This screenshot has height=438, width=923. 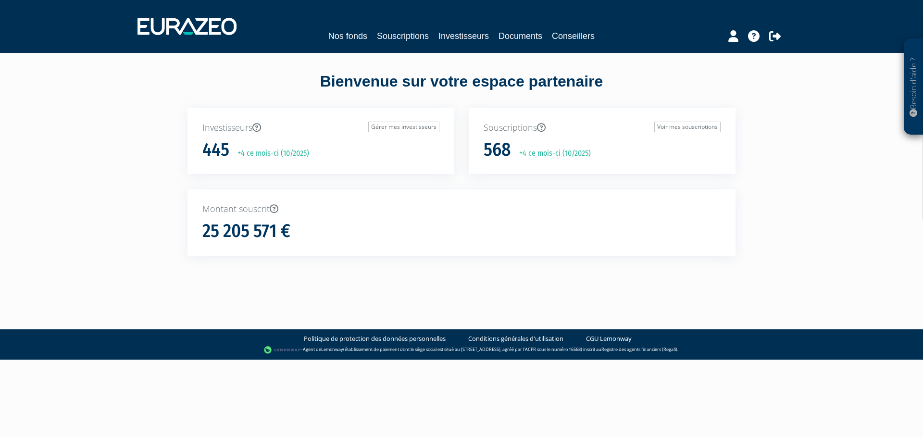 I want to click on a: Conseillers, so click(x=573, y=36).